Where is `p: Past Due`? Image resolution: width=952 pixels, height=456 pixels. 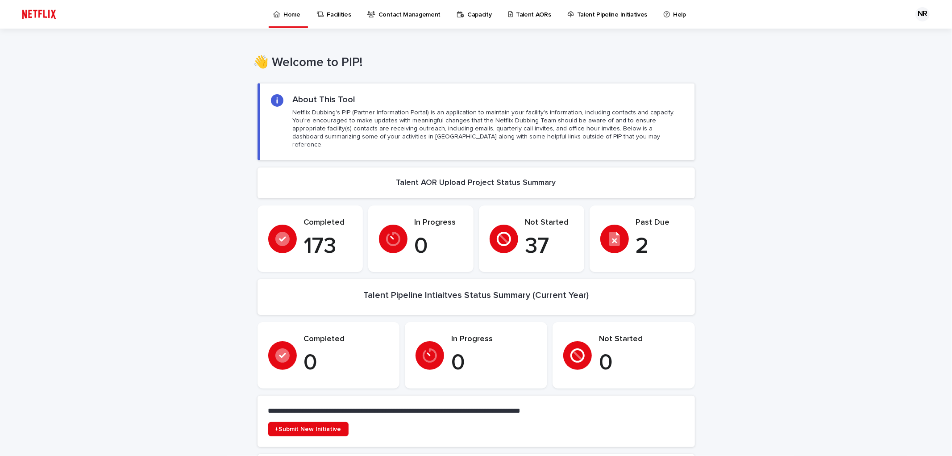
p: Past Due is located at coordinates (660, 223).